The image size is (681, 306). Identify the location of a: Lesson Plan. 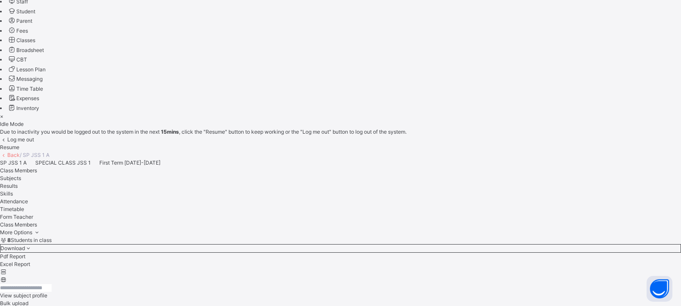
(26, 69).